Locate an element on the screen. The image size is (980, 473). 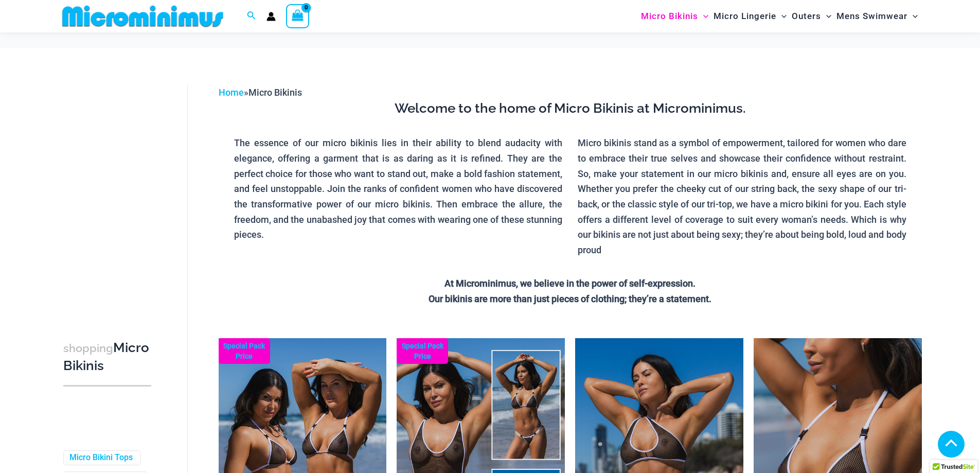
h3: Welcome to the home of Micro Bikinis at Microminimus. is located at coordinates (570, 109).